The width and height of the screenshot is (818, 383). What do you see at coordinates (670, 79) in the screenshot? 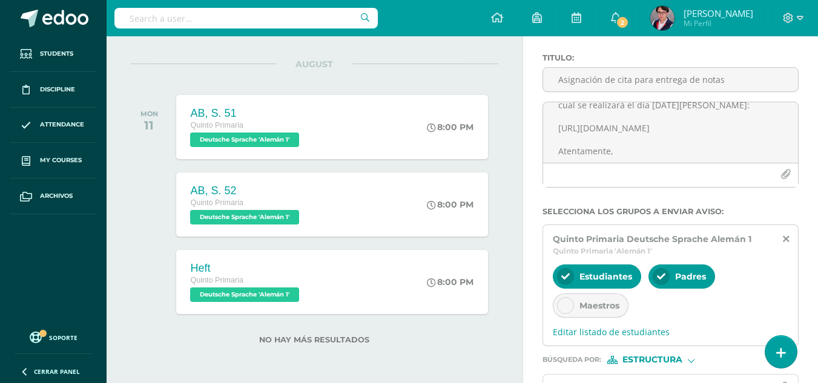
I see `input: Titulo` at bounding box center [670, 79].